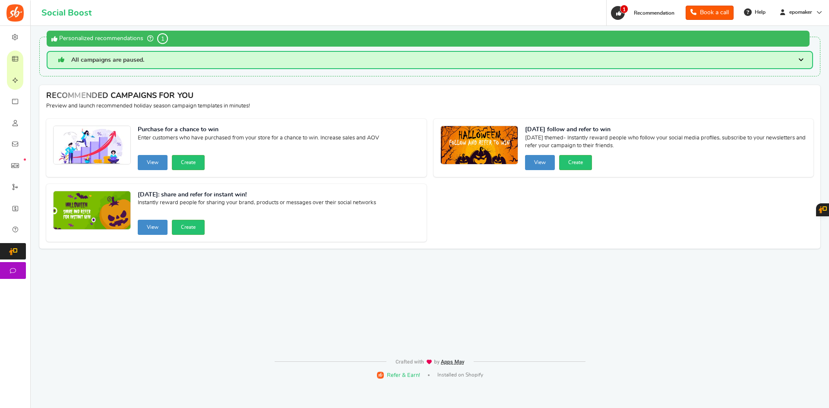 The width and height of the screenshot is (829, 408). Describe the element at coordinates (461, 375) in the screenshot. I see `span: Installed on Shopify` at that location.